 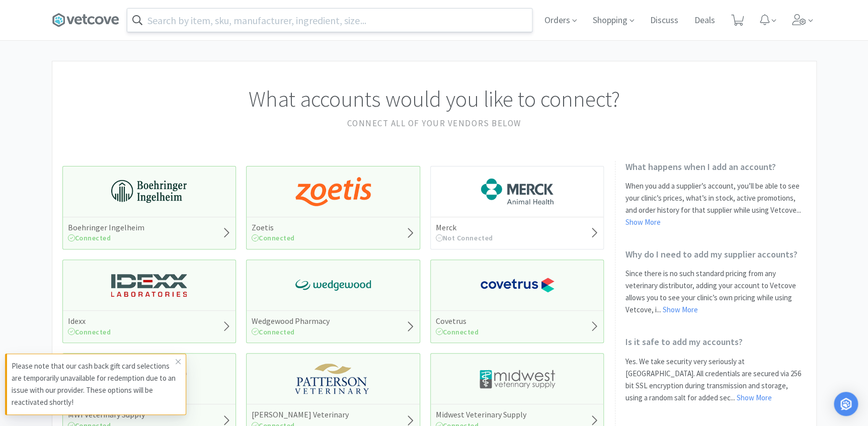 What do you see at coordinates (434, 99) in the screenshot?
I see `h1: What accounts would you like to connect?` at bounding box center [434, 99].